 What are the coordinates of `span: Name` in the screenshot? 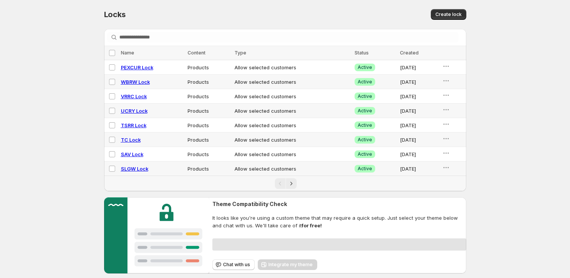 It's located at (127, 53).